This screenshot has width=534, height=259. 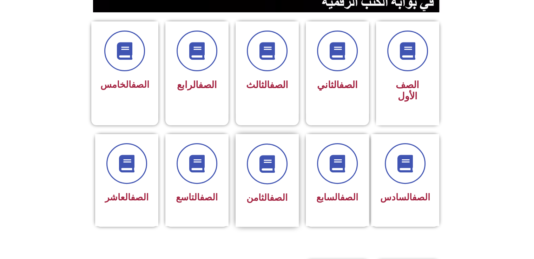 I want to click on span: السادس, so click(x=405, y=197).